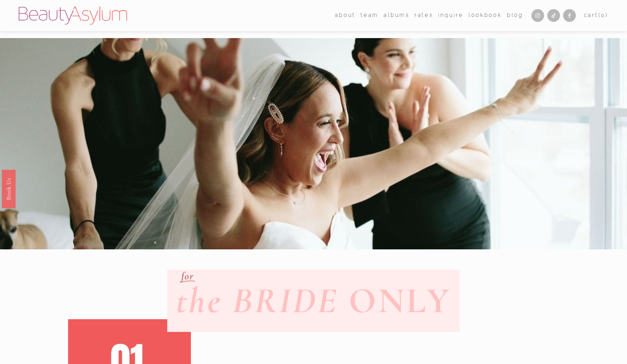  Describe the element at coordinates (570, 16) in the screenshot. I see `a: Facebook` at that location.